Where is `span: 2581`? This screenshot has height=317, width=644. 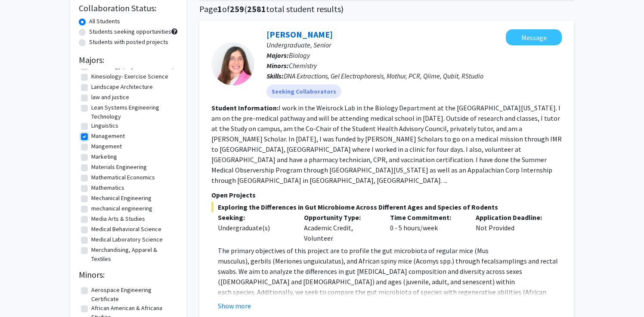 span: 2581 is located at coordinates (257, 9).